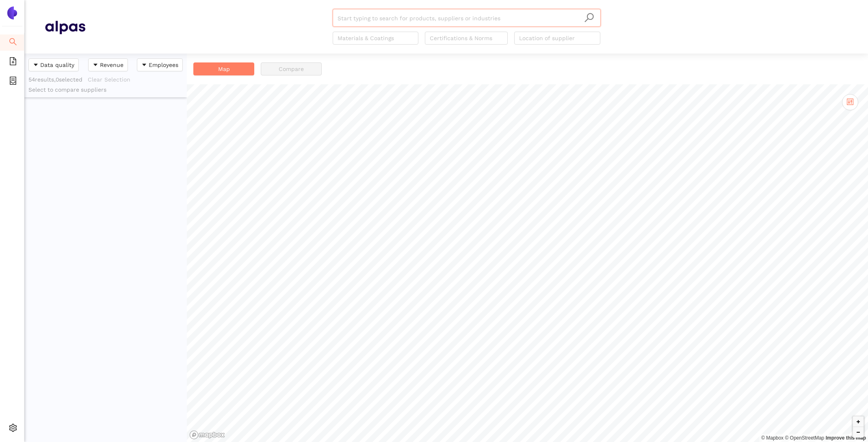 The height and width of the screenshot is (442, 868). I want to click on a: Mapbox logo, so click(207, 435).